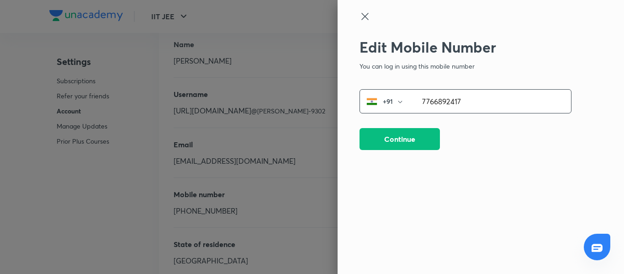 The width and height of the screenshot is (624, 274). Describe the element at coordinates (491, 101) in the screenshot. I see `input: Mobile Number` at that location.